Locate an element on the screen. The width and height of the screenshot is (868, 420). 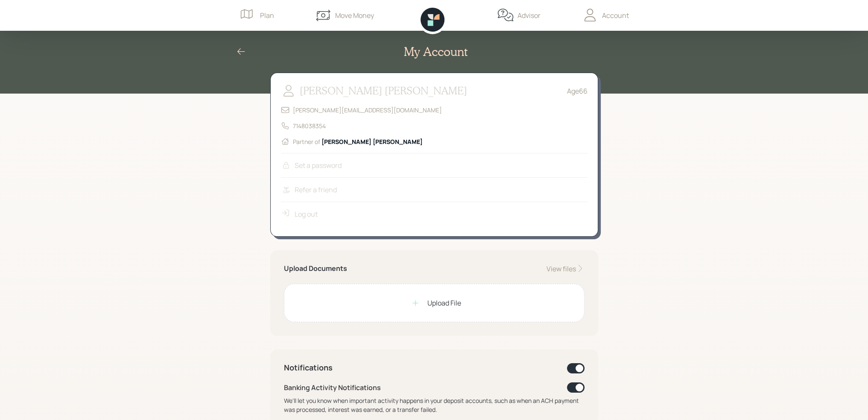
h2: My Account is located at coordinates (435, 52).